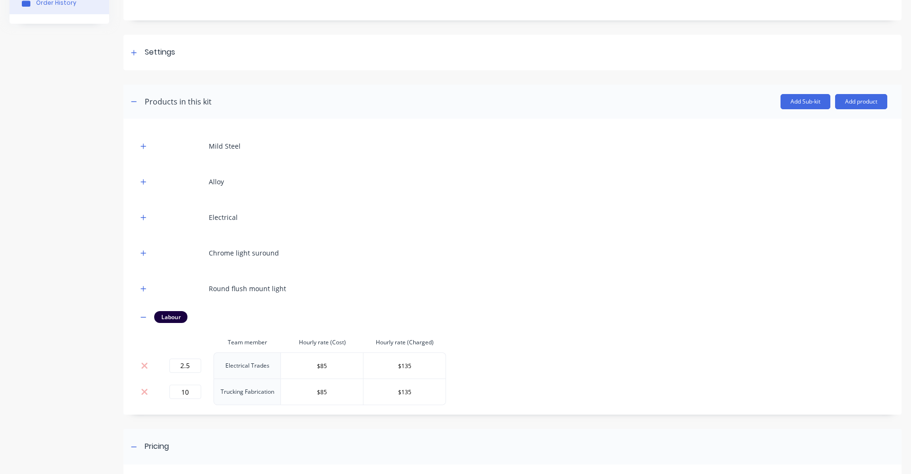 The image size is (911, 474). What do you see at coordinates (247, 342) in the screenshot?
I see `th: Team member` at bounding box center [247, 342].